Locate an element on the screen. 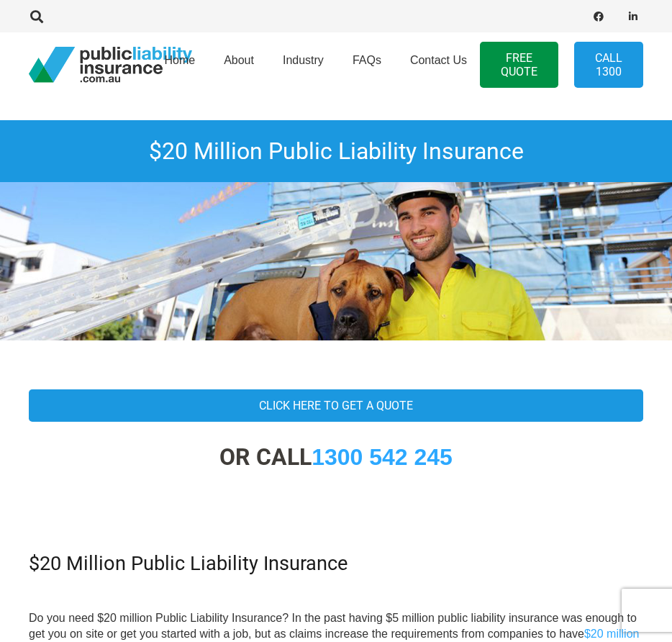  a: 1300 542 245 is located at coordinates (382, 457).